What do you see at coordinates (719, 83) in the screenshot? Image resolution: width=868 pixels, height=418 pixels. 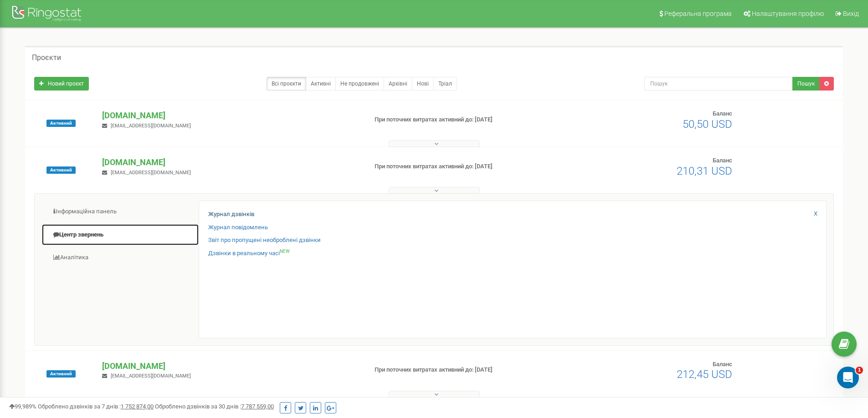 I see `input: Пошук` at bounding box center [719, 83].